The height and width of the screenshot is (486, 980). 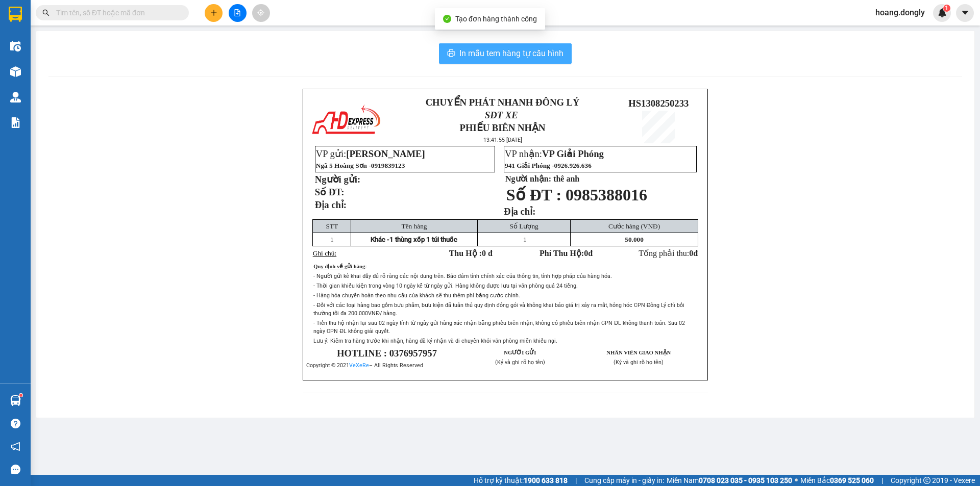 What do you see at coordinates (15, 469) in the screenshot?
I see `span: message` at bounding box center [15, 469].